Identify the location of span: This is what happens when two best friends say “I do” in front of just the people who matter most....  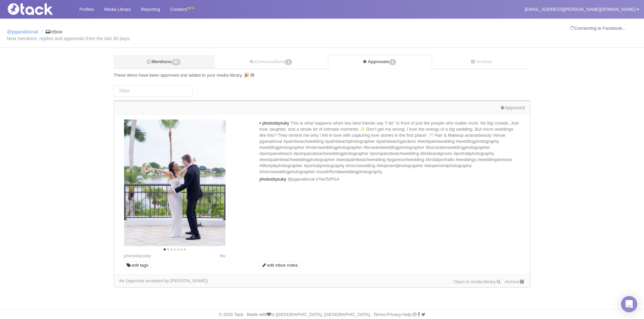
(389, 147).